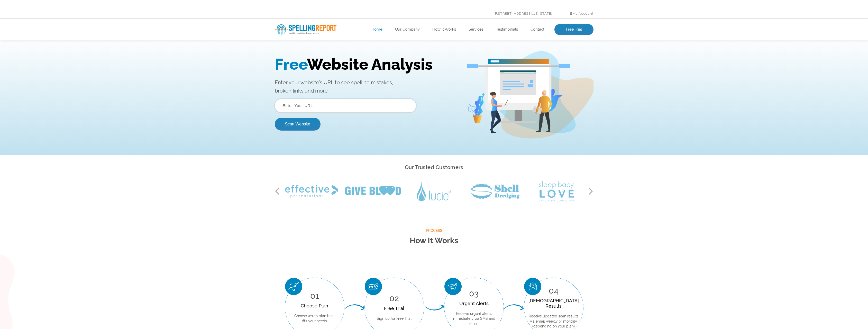  Describe the element at coordinates (533, 286) in the screenshot. I see `img: Scan Result` at that location.